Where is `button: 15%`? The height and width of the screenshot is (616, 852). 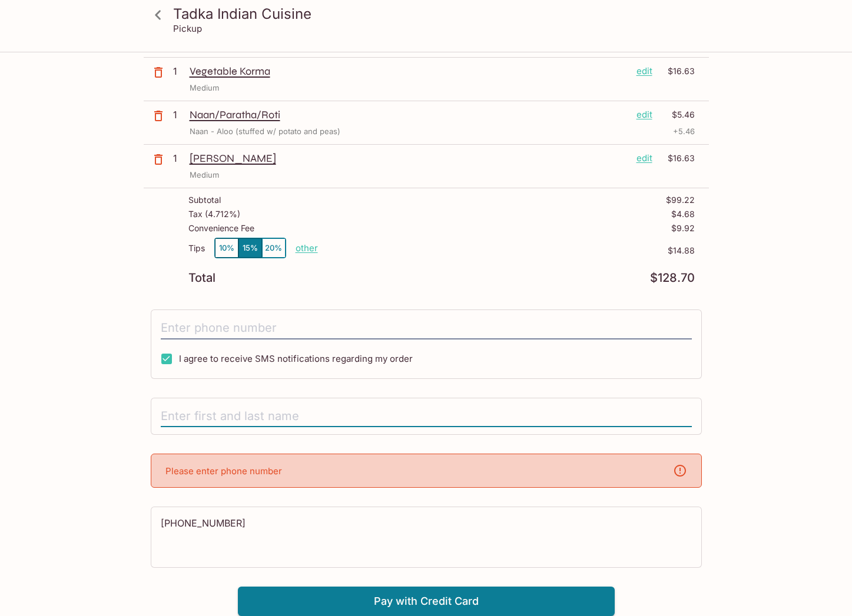
button: 15% is located at coordinates (250, 247).